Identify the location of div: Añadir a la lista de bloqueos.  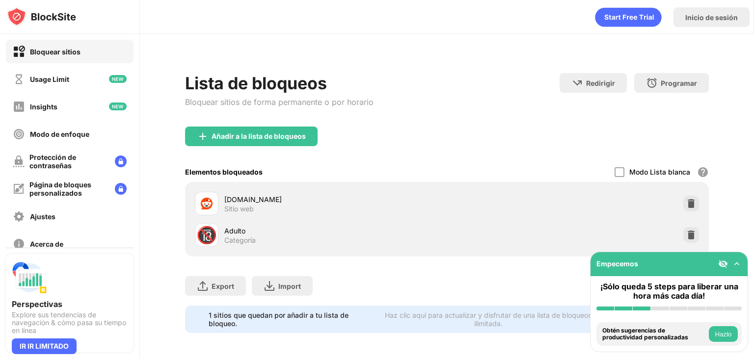
(259, 136).